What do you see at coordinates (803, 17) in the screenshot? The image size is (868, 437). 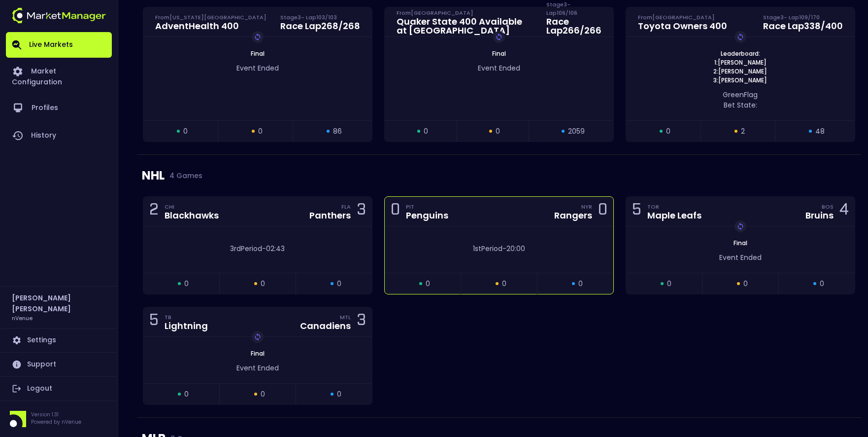 I see `div: Stage 3 - Lap 109 / 170` at bounding box center [803, 17].